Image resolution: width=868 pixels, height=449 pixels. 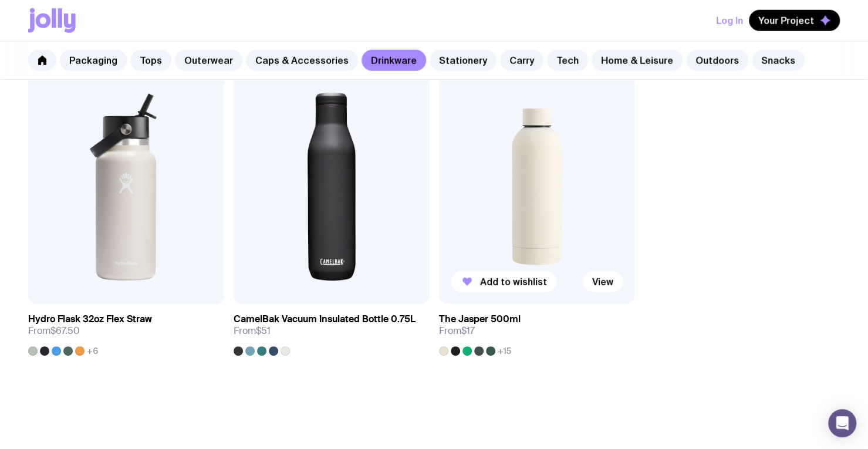 I want to click on span: +6, so click(x=92, y=351).